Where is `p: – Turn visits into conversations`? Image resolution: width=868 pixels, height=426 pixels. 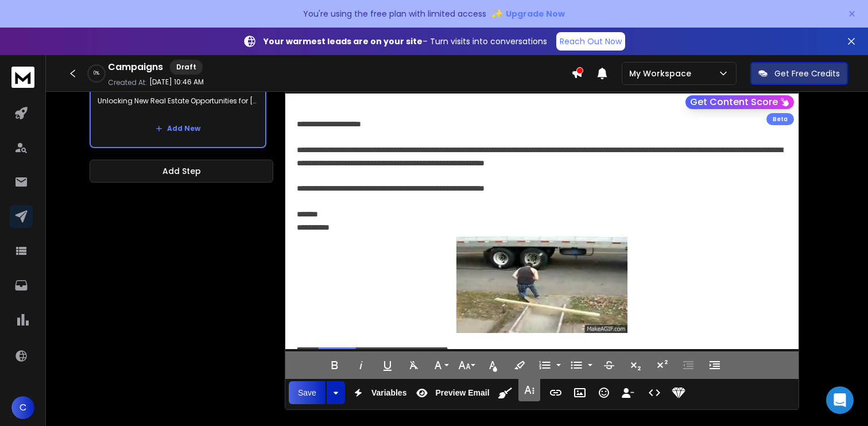 p: – Turn visits into conversations is located at coordinates (405, 41).